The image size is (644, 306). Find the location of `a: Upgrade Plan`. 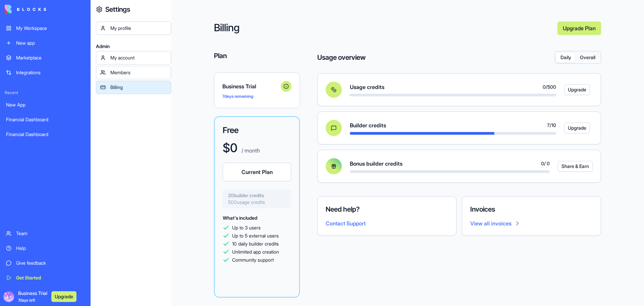

a: Upgrade Plan is located at coordinates (579, 28).